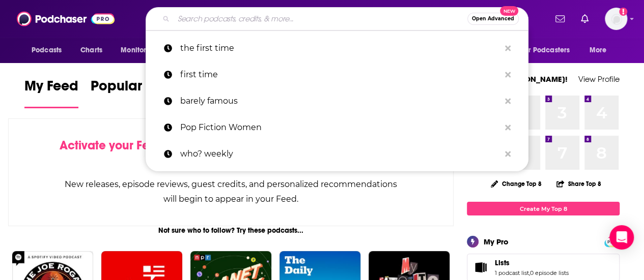 The image size is (644, 280). Describe the element at coordinates (616, 19) in the screenshot. I see `img: User Profile` at that location.